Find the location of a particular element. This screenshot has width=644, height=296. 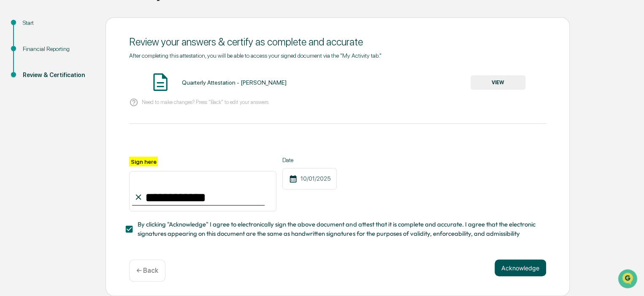

a: 🖐️Preclearance is located at coordinates (31, 110).